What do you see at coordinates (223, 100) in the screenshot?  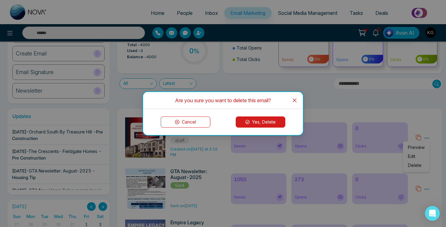 I see `div: Are you sure you want to delete this email?` at bounding box center [223, 100].